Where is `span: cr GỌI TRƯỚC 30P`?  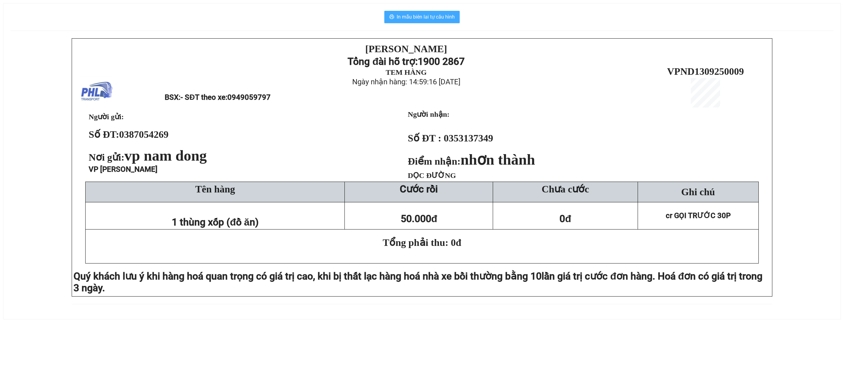
span: cr GỌI TRƯỚC 30P is located at coordinates (698, 216).